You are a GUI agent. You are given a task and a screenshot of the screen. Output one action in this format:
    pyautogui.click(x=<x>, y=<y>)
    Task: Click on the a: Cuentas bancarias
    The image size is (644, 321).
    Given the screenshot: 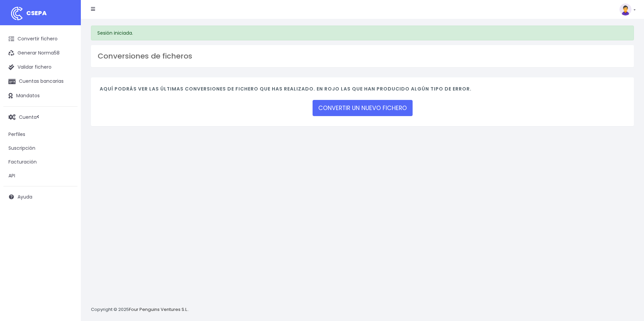 What is the action you would take?
    pyautogui.click(x=40, y=82)
    